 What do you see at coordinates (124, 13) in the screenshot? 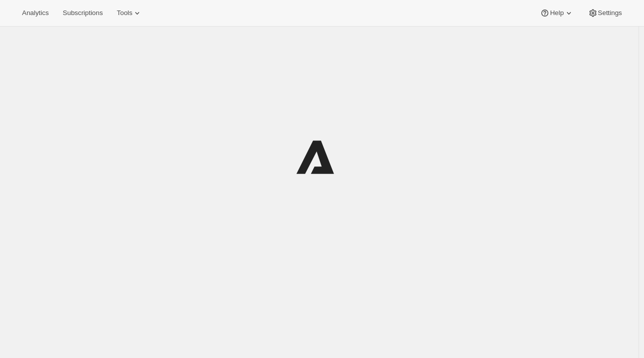
I see `span: Tools` at bounding box center [124, 13].